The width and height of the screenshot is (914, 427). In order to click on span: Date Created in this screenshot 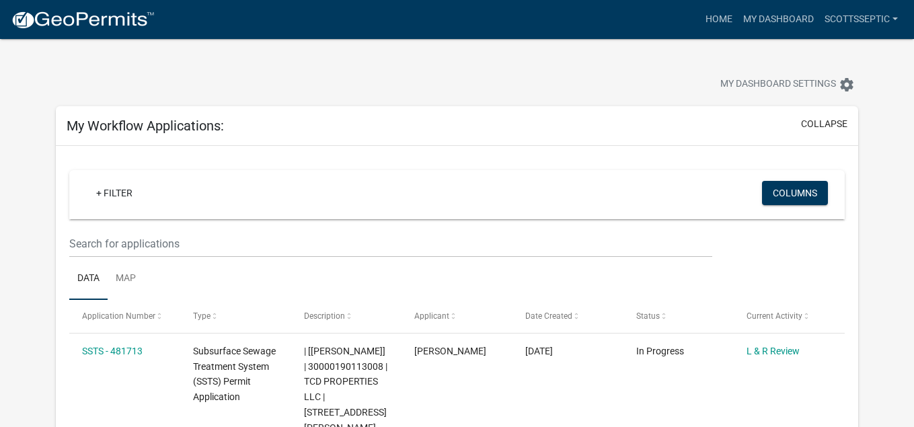, I will do `click(549, 316)`.